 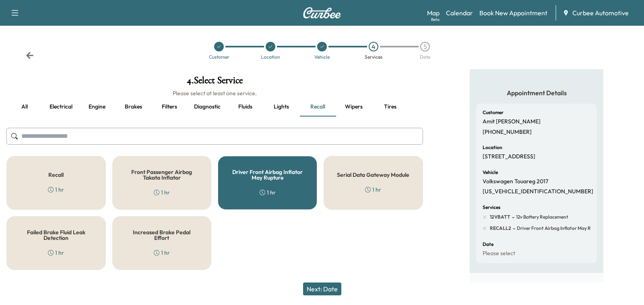 What do you see at coordinates (373, 175) in the screenshot?
I see `h5: Serial Data Gateway Module` at bounding box center [373, 175].